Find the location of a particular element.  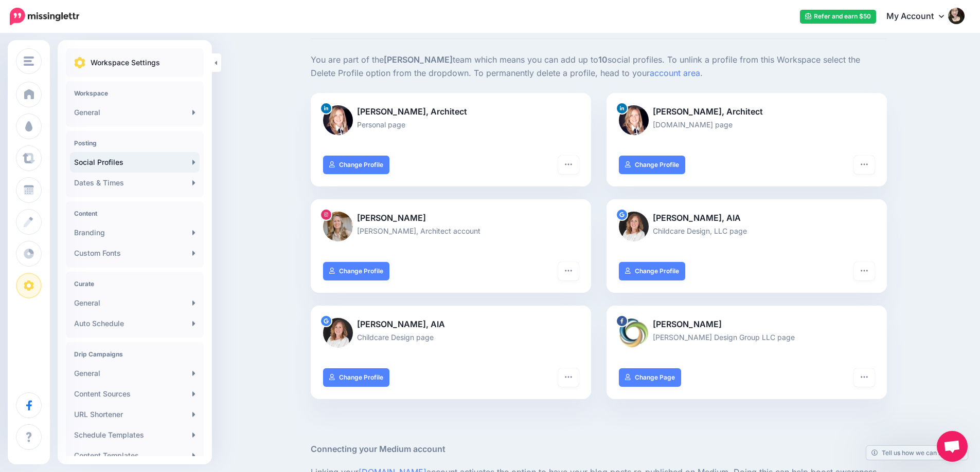

h4: Workspace is located at coordinates (135, 93).